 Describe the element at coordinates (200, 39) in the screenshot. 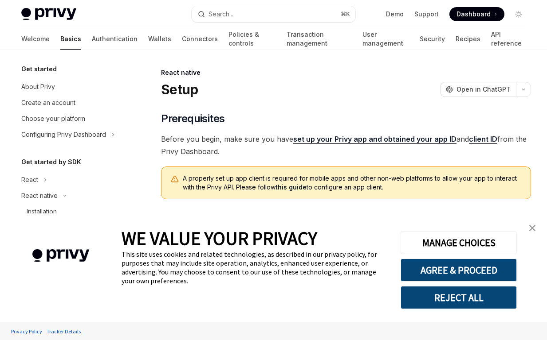

I see `a: Connectors` at that location.